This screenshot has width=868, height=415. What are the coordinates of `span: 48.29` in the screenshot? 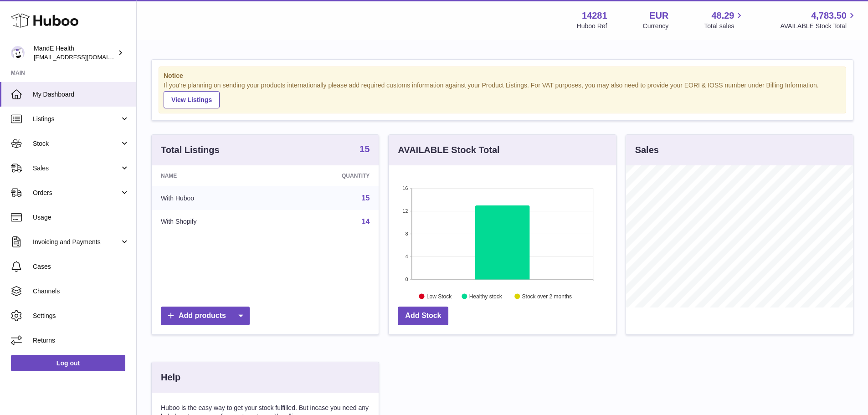 It's located at (723, 16).